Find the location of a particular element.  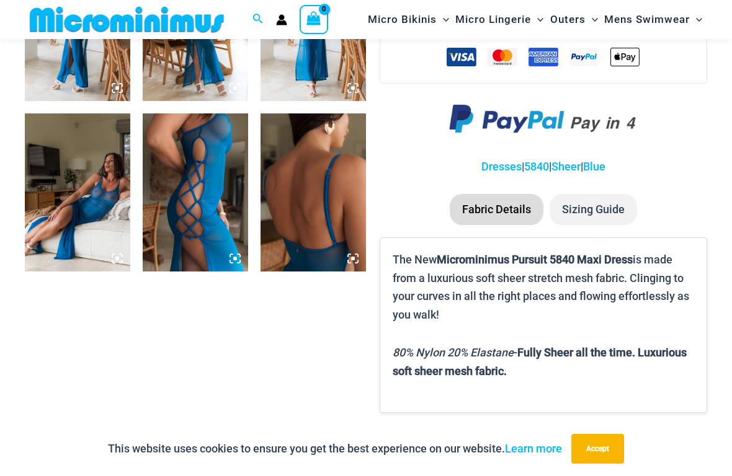

a: Micro LingerieMenu ToggleMenu Toggle is located at coordinates (499, 19).